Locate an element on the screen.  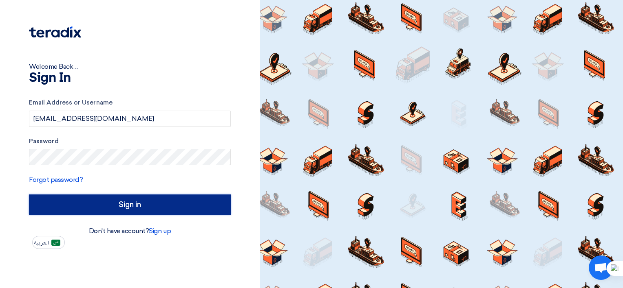
div: Open chat is located at coordinates (601, 268).